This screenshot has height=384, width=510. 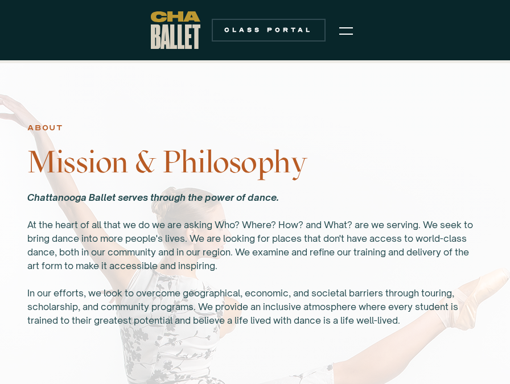 What do you see at coordinates (255, 162) in the screenshot?
I see `h3: Mission & Philosophy` at bounding box center [255, 162].